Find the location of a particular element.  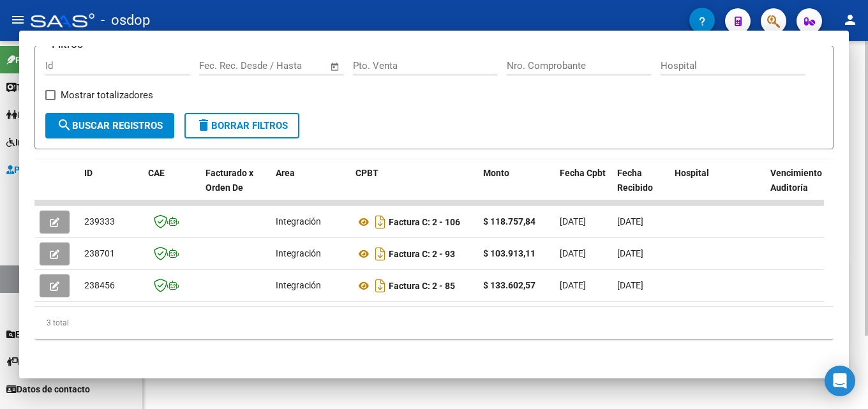

div: 3 total is located at coordinates (434, 323).